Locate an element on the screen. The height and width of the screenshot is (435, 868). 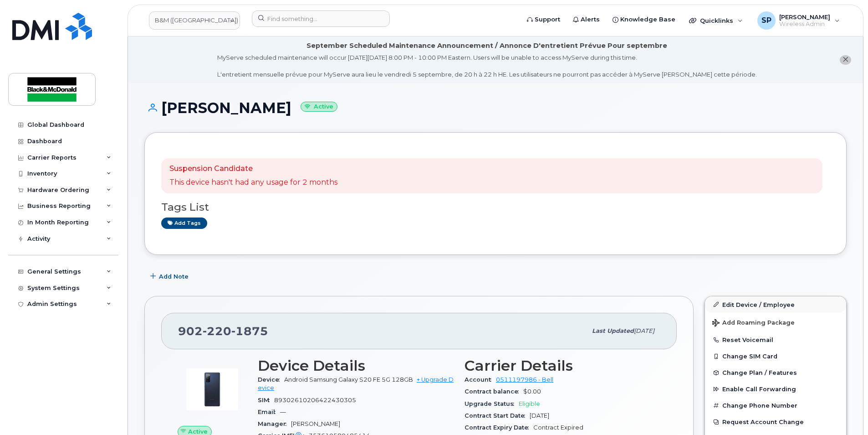
span: Manager is located at coordinates (275, 423).